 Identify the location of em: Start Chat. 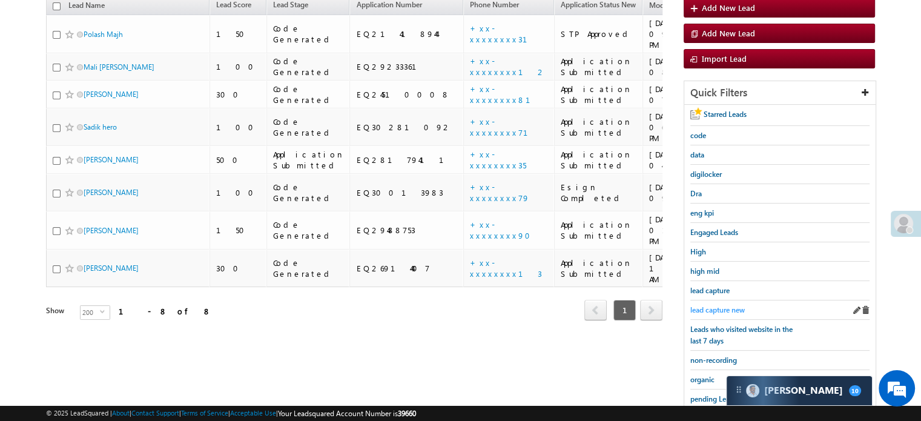
(192, 337).